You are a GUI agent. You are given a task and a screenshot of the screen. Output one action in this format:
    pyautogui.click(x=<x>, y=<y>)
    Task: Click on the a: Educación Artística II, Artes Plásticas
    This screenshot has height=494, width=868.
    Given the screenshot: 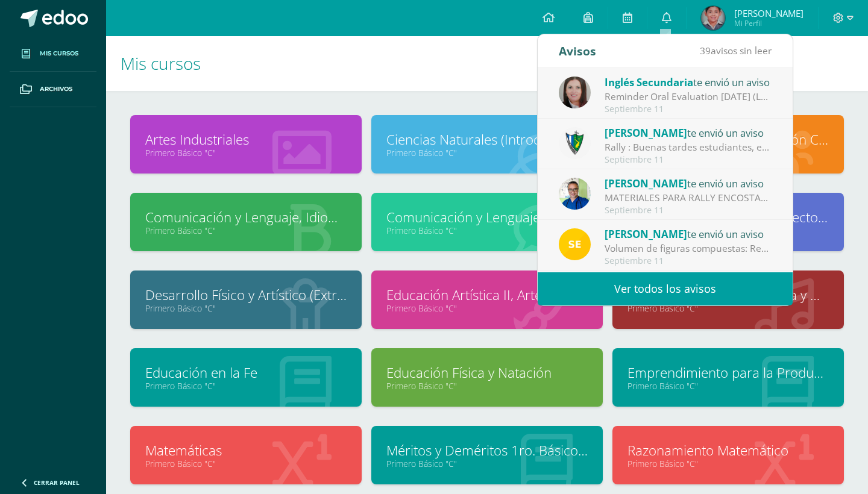 What is the action you would take?
    pyautogui.click(x=487, y=295)
    